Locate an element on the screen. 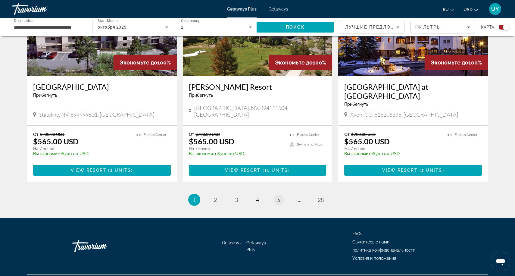 This screenshot has height=276, width=515. nav: Pagination is located at coordinates (258, 200).